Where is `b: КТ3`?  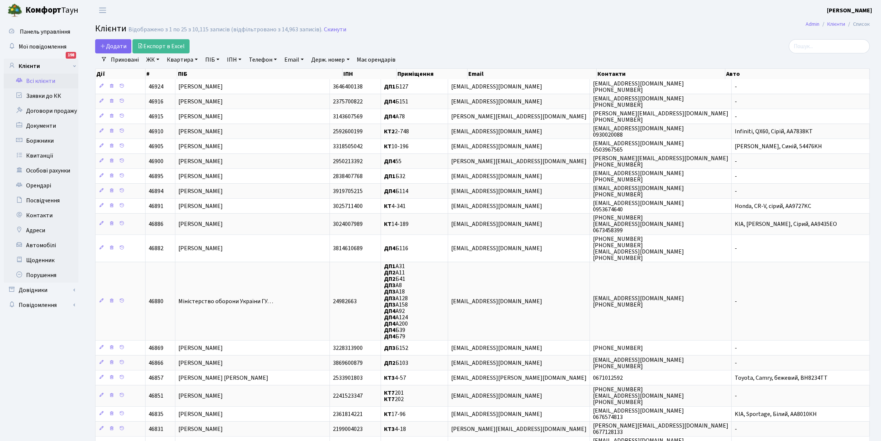
b: КТ3 is located at coordinates (389, 378).